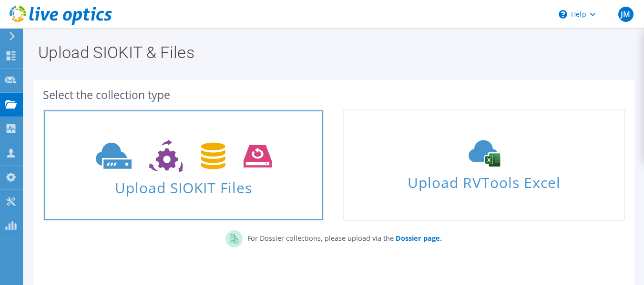 The width and height of the screenshot is (644, 285). What do you see at coordinates (183, 185) in the screenshot?
I see `span: Upload SIOKIT Files` at bounding box center [183, 185].